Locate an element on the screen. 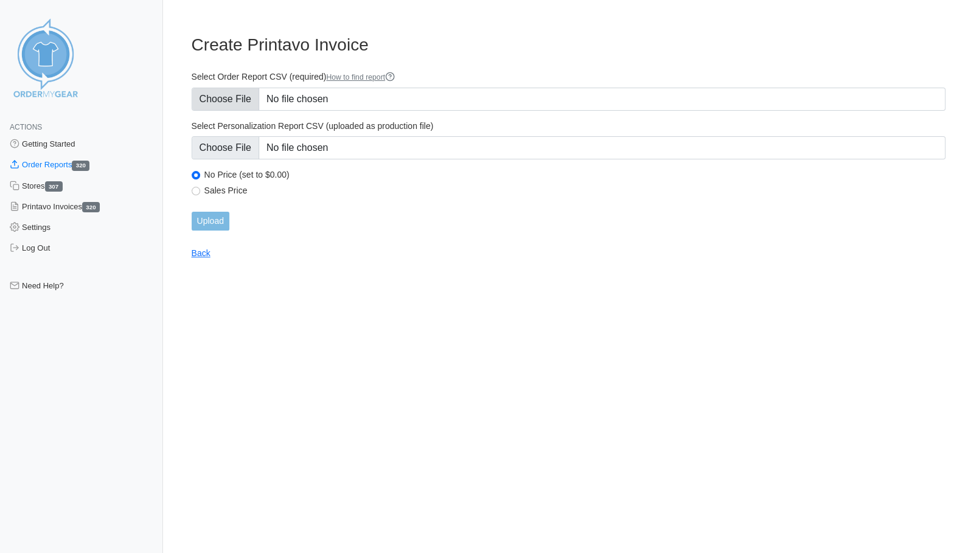 The height and width of the screenshot is (553, 980). input: Upload is located at coordinates (211, 221).